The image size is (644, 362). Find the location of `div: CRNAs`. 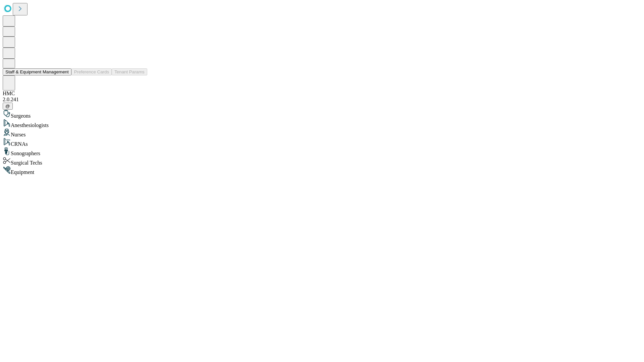

div: CRNAs is located at coordinates (322, 142).